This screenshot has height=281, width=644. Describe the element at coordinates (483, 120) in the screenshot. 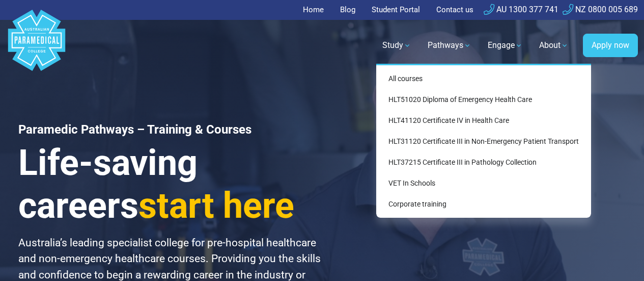

I see `a: HLT41120 Certificate IV in Health Care` at that location.